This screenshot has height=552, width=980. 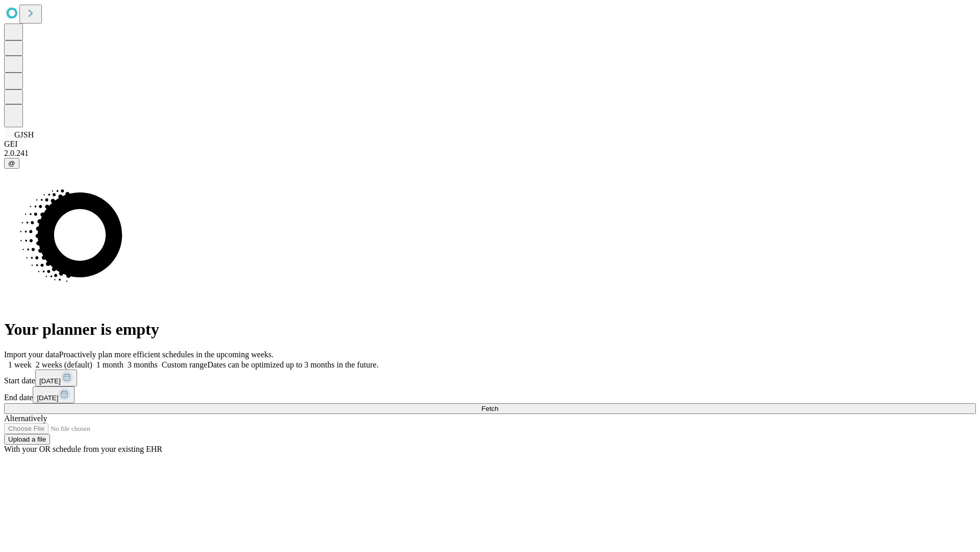 What do you see at coordinates (20, 364) in the screenshot?
I see `span: 1 week` at bounding box center [20, 364].